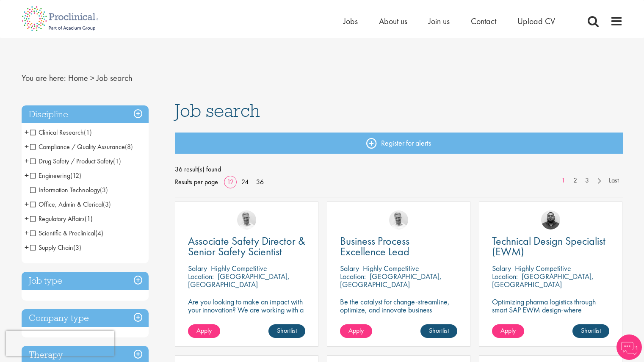  I want to click on span: 36 result(s) found, so click(399, 170).